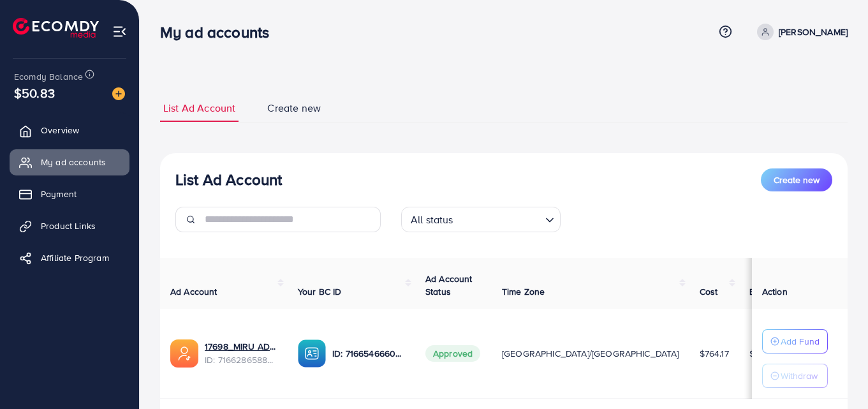 The width and height of the screenshot is (868, 409). I want to click on p: Add Fund, so click(800, 341).